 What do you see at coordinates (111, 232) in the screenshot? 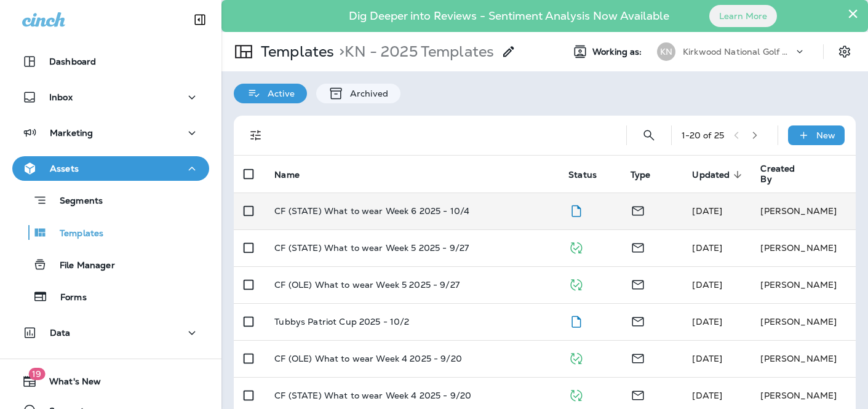
I see `button: Templates` at bounding box center [111, 232].